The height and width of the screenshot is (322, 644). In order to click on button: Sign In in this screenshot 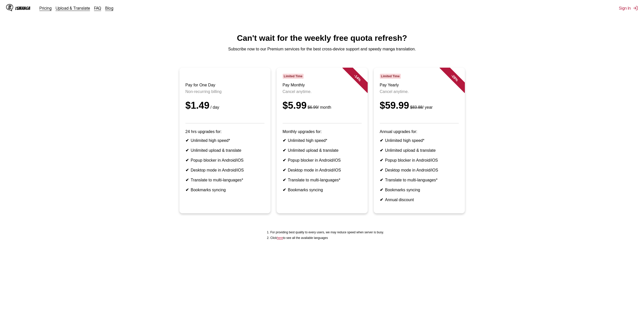, I will do `click(629, 8)`.